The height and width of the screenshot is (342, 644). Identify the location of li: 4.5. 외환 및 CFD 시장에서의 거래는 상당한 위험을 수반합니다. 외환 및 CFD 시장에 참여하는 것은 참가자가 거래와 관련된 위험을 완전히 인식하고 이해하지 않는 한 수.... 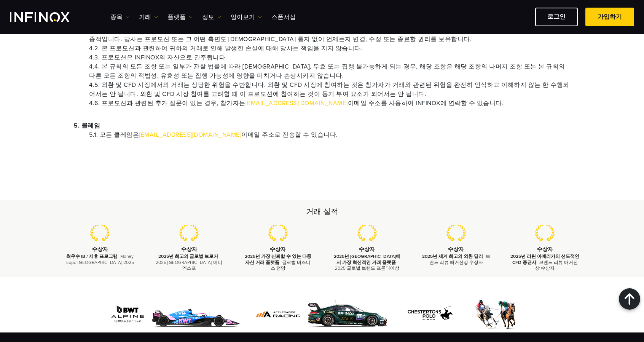
(330, 90).